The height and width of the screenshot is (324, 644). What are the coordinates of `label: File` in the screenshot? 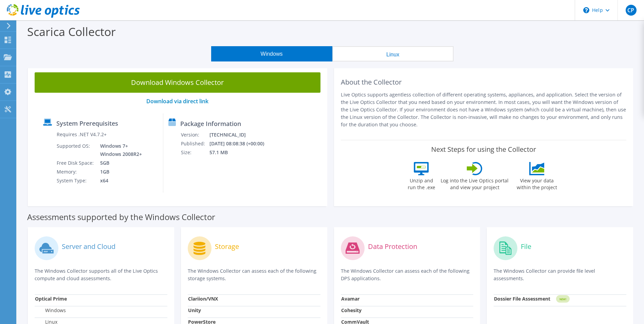 It's located at (526, 246).